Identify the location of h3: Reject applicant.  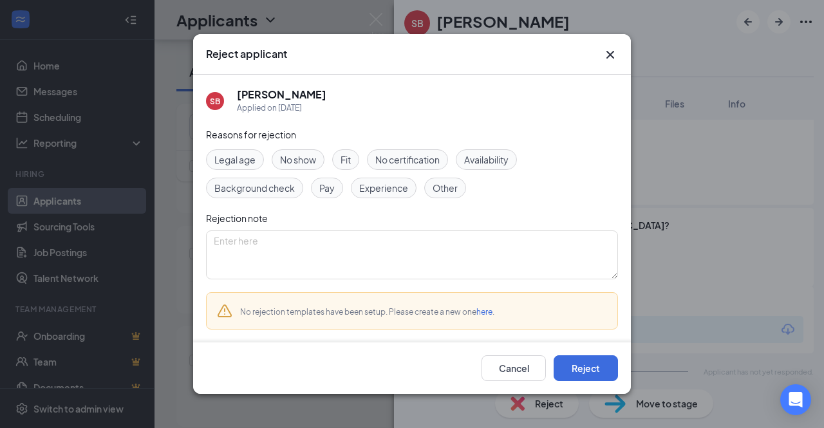
(246, 54).